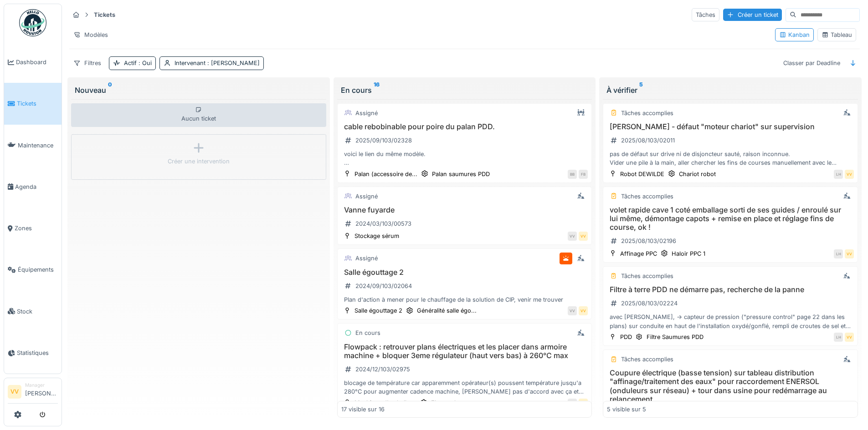 This screenshot has width=868, height=430. Describe the element at coordinates (110, 90) in the screenshot. I see `sup: 0` at that location.